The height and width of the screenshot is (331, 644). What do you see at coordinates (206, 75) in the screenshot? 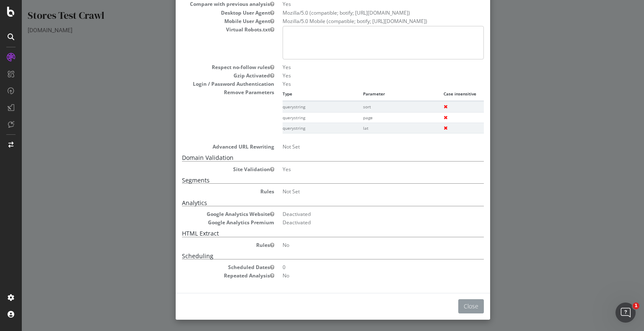
I see `dt: Gzip Activated` at bounding box center [206, 75].